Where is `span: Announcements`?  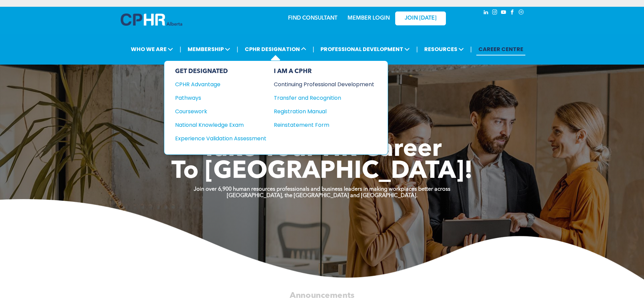
span: Announcements is located at coordinates (322, 295).